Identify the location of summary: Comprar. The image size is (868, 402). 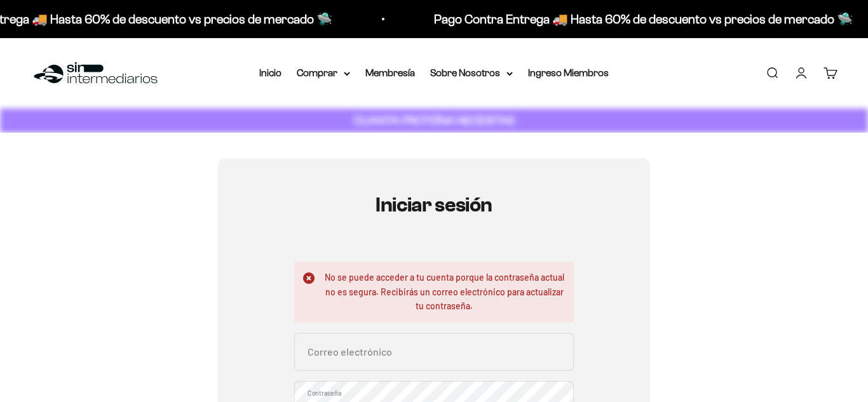
(324, 73).